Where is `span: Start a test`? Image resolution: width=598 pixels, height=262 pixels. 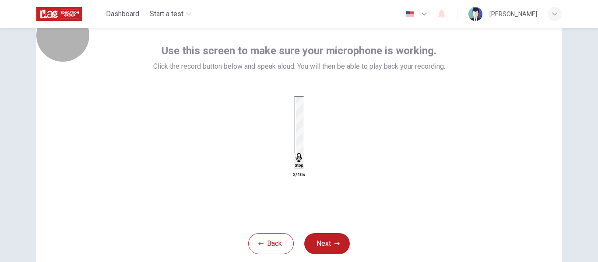
span: Start a test is located at coordinates (166, 14).